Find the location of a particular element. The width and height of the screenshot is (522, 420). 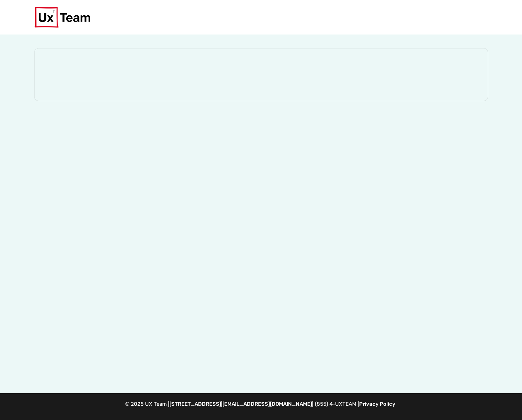

img: UX Team is located at coordinates (62, 17).